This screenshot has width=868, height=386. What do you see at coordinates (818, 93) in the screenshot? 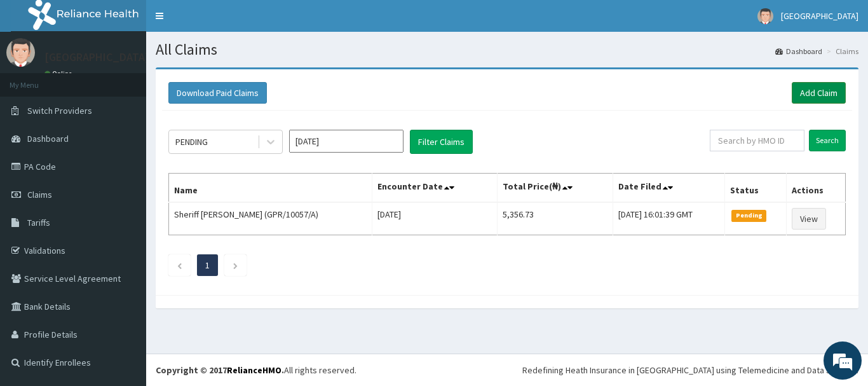
I see `a: Add Claim` at bounding box center [818, 93].